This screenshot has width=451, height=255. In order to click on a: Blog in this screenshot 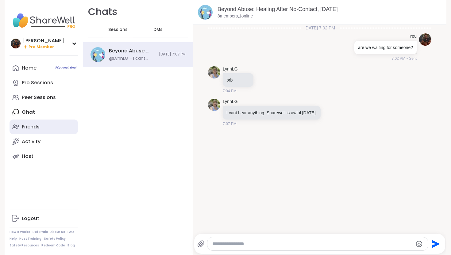, I will do `click(71, 246)`.